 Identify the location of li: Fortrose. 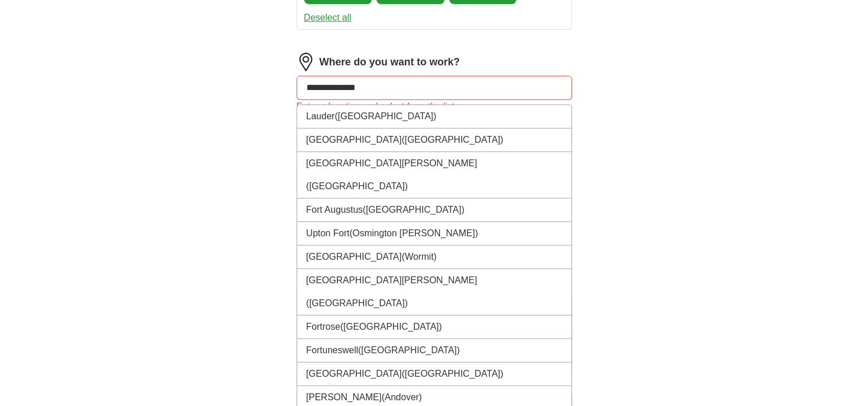
(434, 326).